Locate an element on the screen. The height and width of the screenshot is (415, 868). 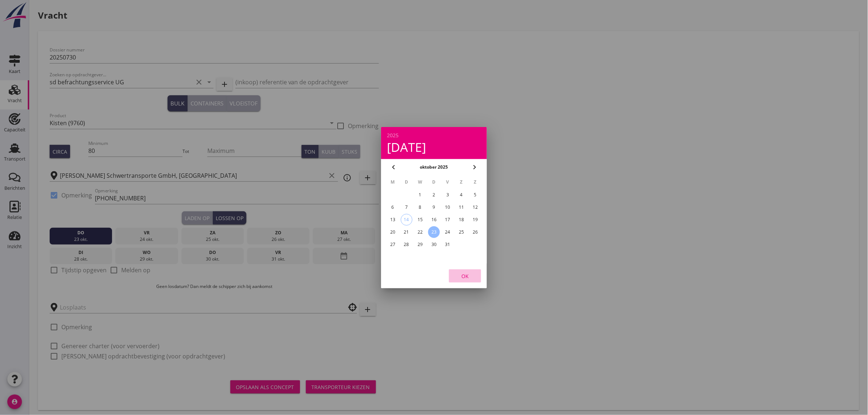
button: 7 is located at coordinates (406, 207).